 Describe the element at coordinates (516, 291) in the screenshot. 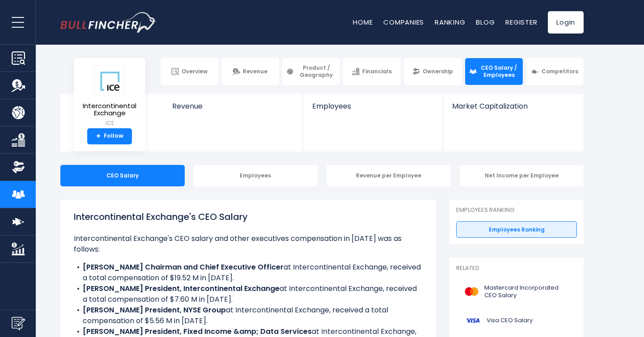

I see `a: Mastercard Incorporated CEO Salary` at that location.